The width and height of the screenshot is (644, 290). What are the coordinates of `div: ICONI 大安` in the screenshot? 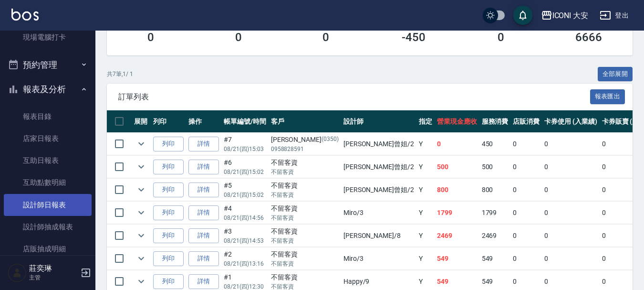 It's located at (571, 15).